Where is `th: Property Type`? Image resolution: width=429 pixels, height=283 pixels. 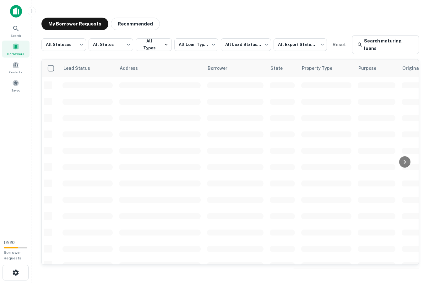 th: Property Type is located at coordinates (327, 68).